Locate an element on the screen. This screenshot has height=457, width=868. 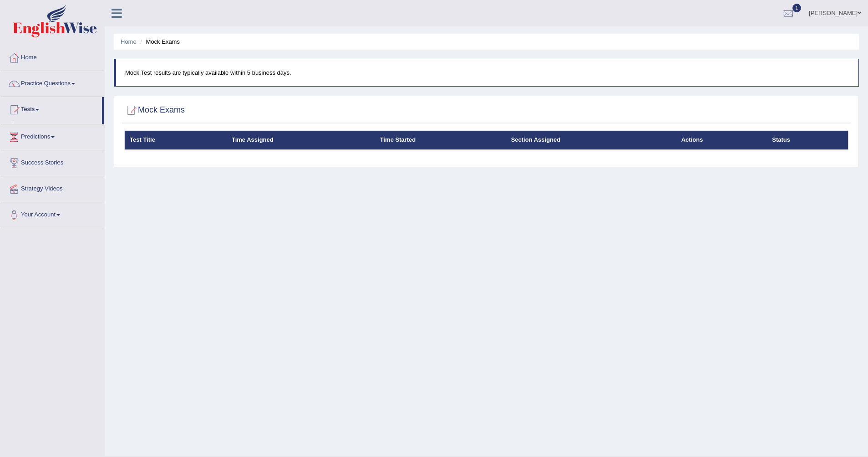
th: Actions is located at coordinates (722, 140).